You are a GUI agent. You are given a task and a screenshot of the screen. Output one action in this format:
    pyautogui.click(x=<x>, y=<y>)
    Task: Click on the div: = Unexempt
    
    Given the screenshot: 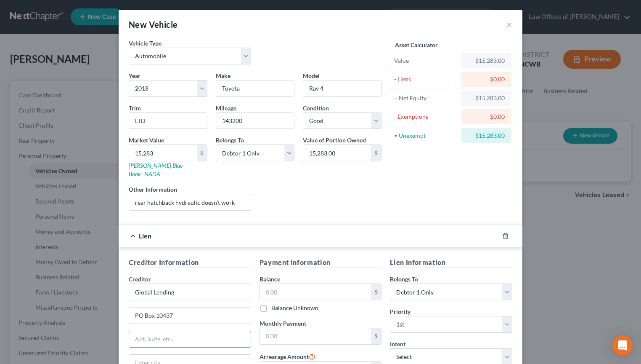 What is the action you would take?
    pyautogui.click(x=426, y=135)
    